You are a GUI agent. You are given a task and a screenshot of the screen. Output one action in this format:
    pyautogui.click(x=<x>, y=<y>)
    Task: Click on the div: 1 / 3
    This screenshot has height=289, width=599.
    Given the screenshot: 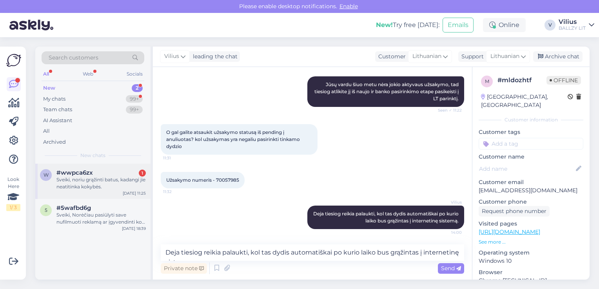 What is the action you would take?
    pyautogui.click(x=13, y=208)
    